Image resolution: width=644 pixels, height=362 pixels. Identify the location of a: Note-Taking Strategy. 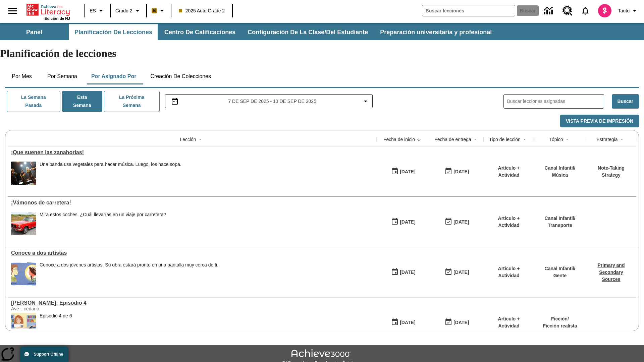
(611, 171).